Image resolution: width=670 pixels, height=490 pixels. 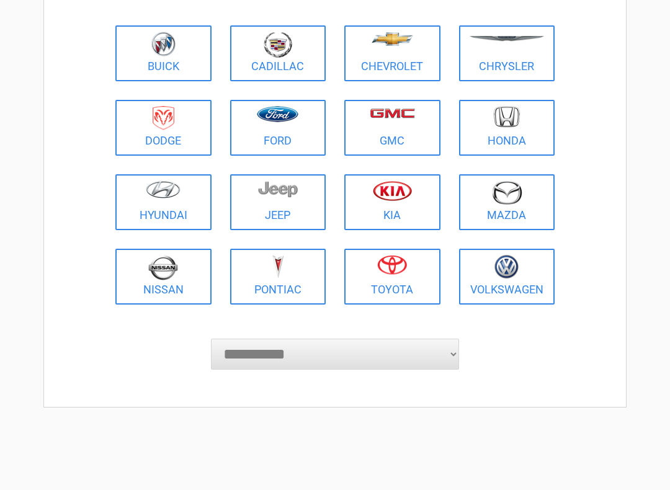 What do you see at coordinates (278, 128) in the screenshot?
I see `a: Ford` at bounding box center [278, 128].